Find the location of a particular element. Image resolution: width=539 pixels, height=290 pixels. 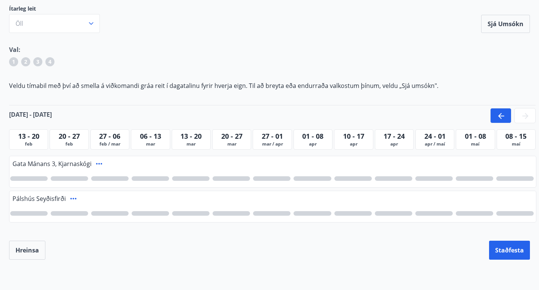

span: 10 - 17 is located at coordinates (354, 136).